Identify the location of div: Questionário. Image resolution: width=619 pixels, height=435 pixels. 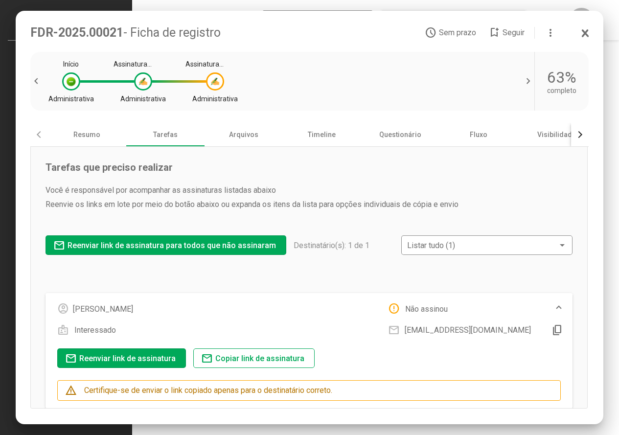
(400, 134).